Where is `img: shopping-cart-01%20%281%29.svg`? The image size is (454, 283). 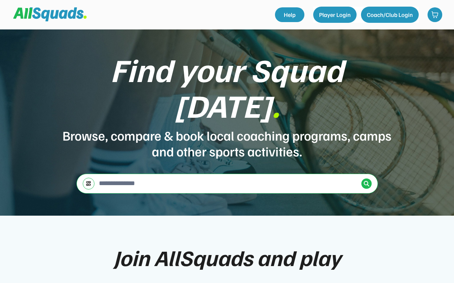
img: shopping-cart-01%20%281%29.svg is located at coordinates (435, 15).